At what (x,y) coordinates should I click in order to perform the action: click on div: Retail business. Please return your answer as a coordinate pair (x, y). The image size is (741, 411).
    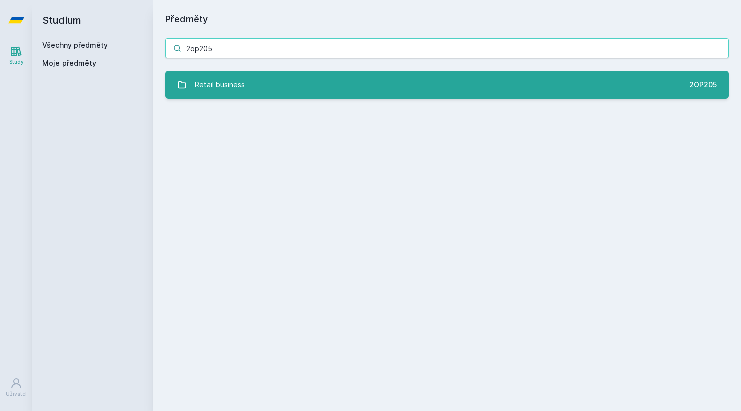
    Looking at the image, I should click on (220, 85).